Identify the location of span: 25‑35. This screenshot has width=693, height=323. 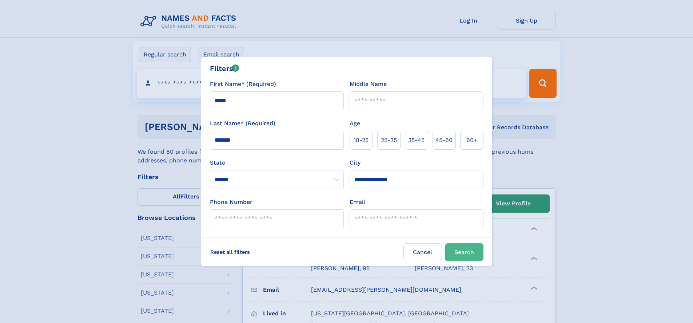
(389, 140).